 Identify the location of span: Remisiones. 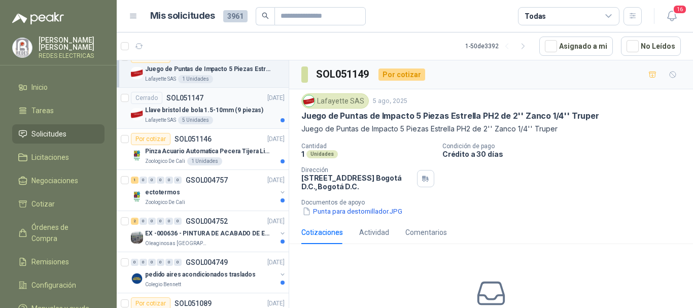
(50, 262).